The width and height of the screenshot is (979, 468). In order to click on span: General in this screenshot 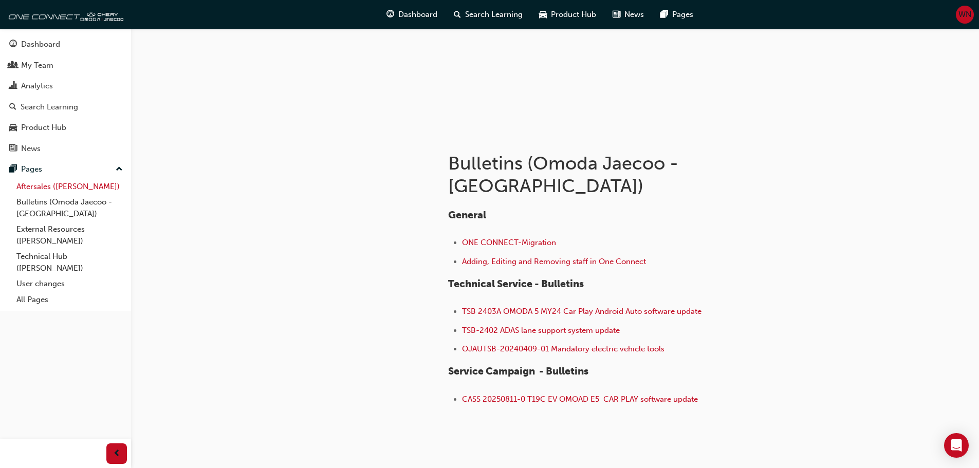, I will do `click(467, 215)`.